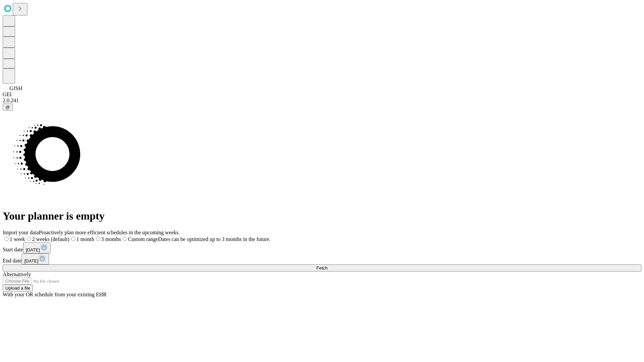 Image resolution: width=644 pixels, height=362 pixels. What do you see at coordinates (322, 100) in the screenshot?
I see `div: 2.0.241` at bounding box center [322, 100].